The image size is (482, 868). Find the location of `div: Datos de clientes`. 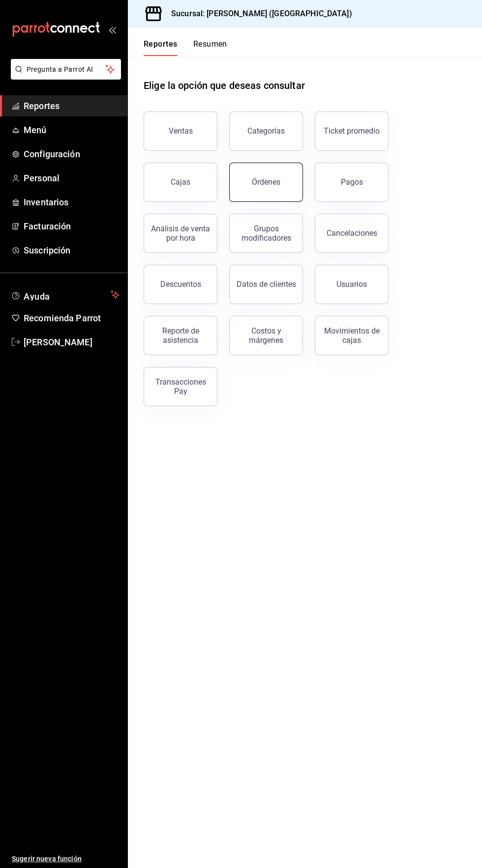

div: Datos de clientes is located at coordinates (266, 284).